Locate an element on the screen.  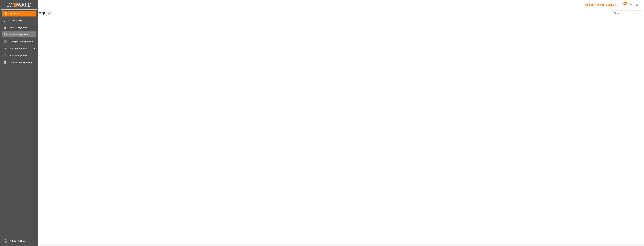
span: Rate Management is located at coordinates (23, 27).